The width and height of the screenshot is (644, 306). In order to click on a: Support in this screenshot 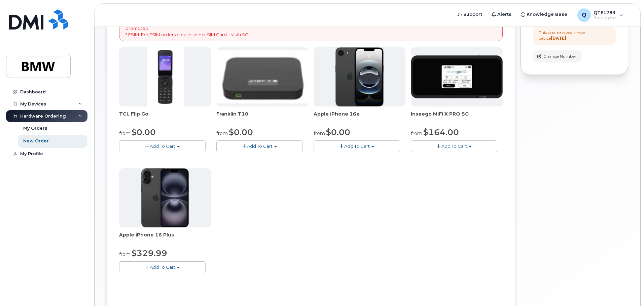, I will do `click(470, 14)`.